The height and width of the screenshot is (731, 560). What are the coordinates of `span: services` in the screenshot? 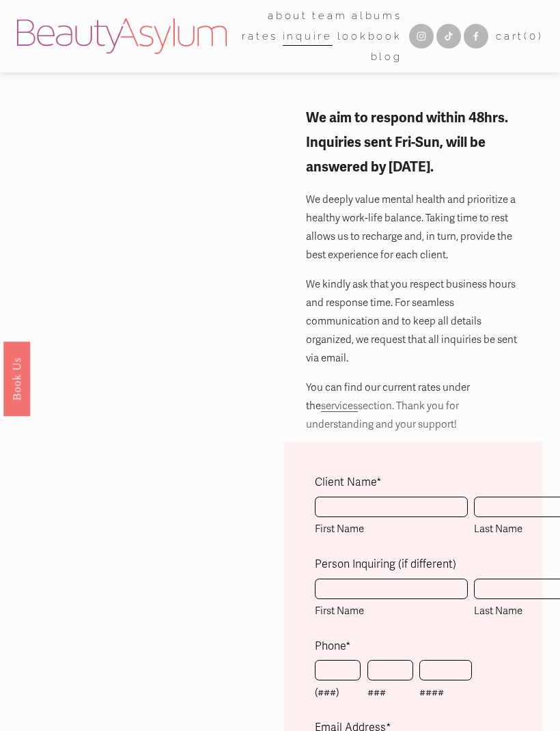 It's located at (339, 406).